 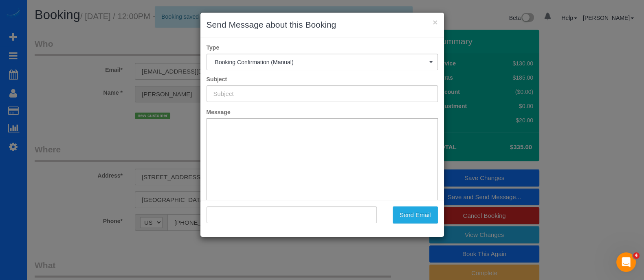 I want to click on label: Message, so click(x=322, y=112).